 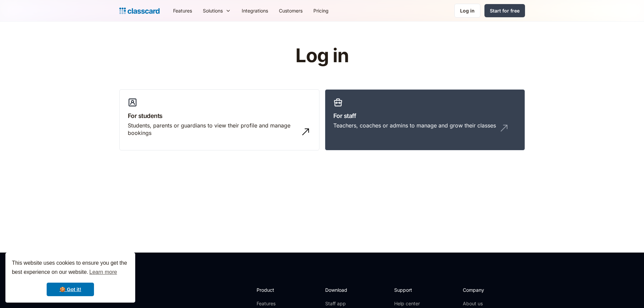 I want to click on a: For staffTeachers, coaches or admins to manage and grow their classes, so click(x=425, y=120).